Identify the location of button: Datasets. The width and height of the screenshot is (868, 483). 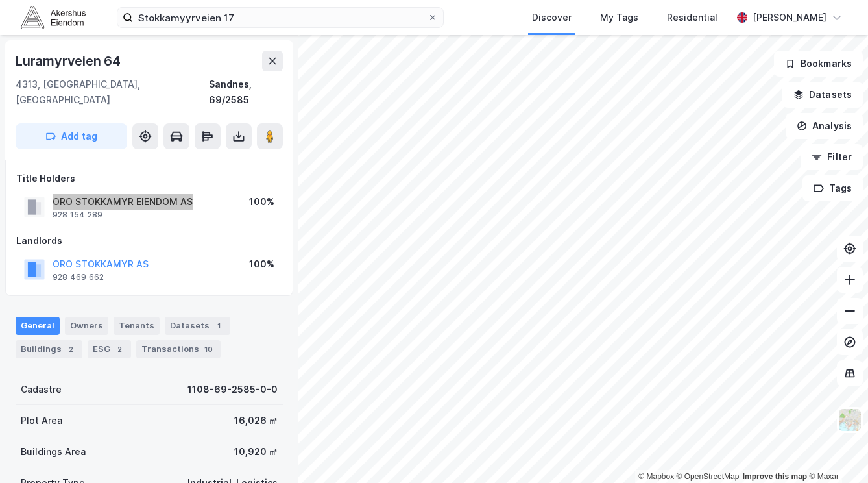
(823, 95).